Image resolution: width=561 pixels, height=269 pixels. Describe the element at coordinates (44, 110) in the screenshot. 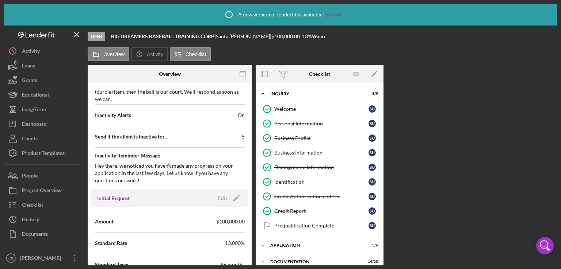

I see `a: Long-Term` at that location.